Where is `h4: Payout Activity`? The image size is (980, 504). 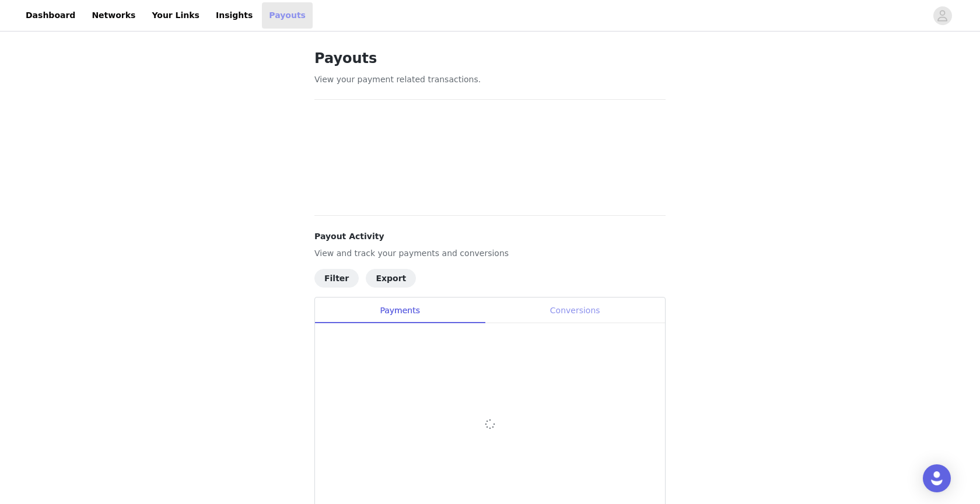
h4: Payout Activity is located at coordinates (490, 236).